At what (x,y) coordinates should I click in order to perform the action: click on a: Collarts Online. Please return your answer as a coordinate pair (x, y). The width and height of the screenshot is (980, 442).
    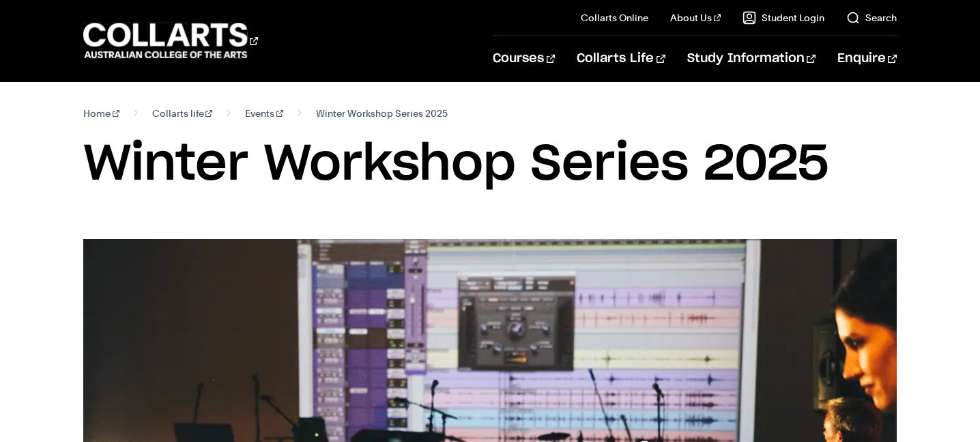
    Looking at the image, I should click on (614, 18).